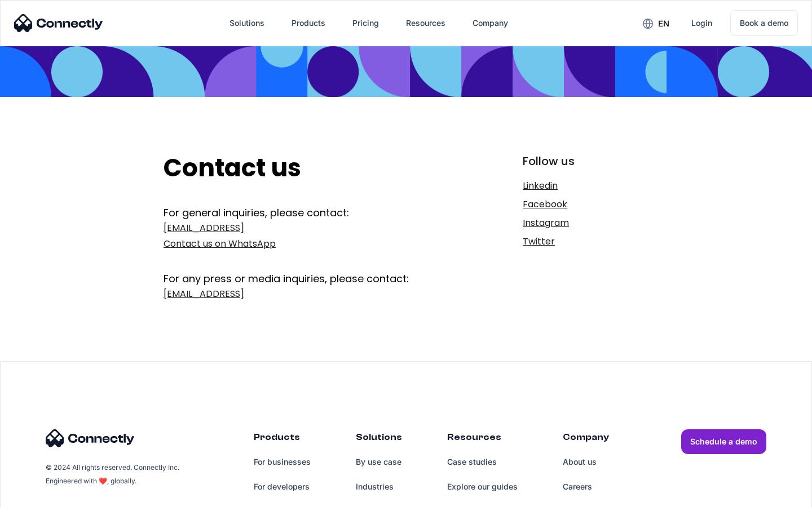  Describe the element at coordinates (586, 462) in the screenshot. I see `a: About us` at that location.